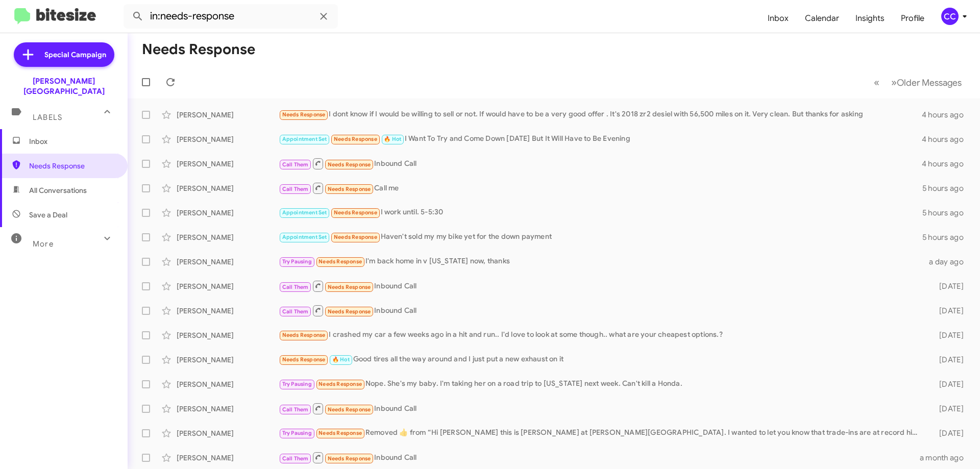 The image size is (980, 469). What do you see at coordinates (600, 335) in the screenshot?
I see `div: I crashed my car a few weeks ago in a hit and run.. I'd love to look at some though.. what are yo...` at bounding box center [600, 335].